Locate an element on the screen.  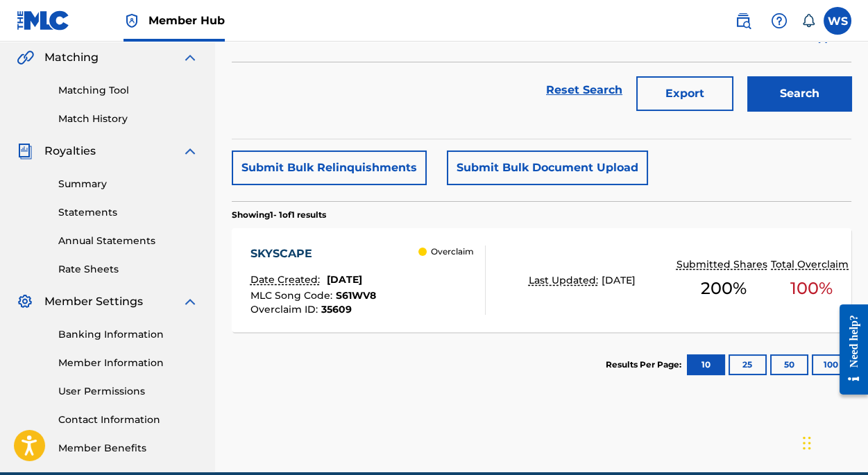
span: 35609 is located at coordinates (336, 310).